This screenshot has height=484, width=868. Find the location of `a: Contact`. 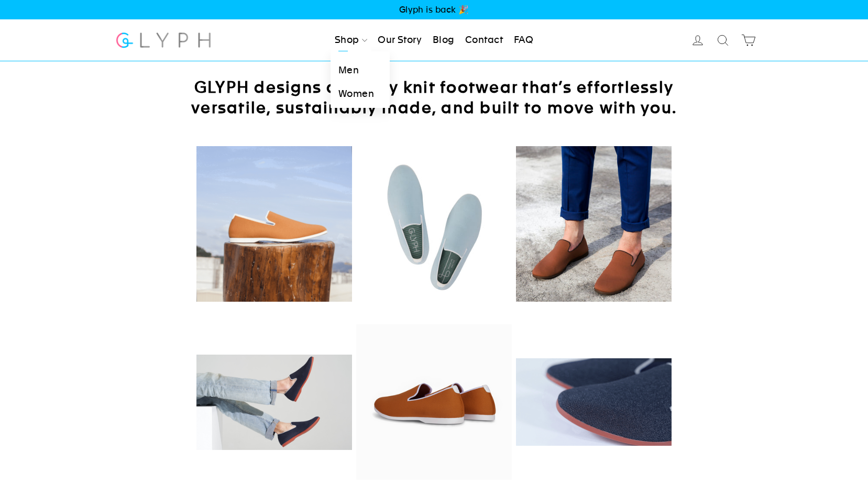

a: Contact is located at coordinates (484, 41).